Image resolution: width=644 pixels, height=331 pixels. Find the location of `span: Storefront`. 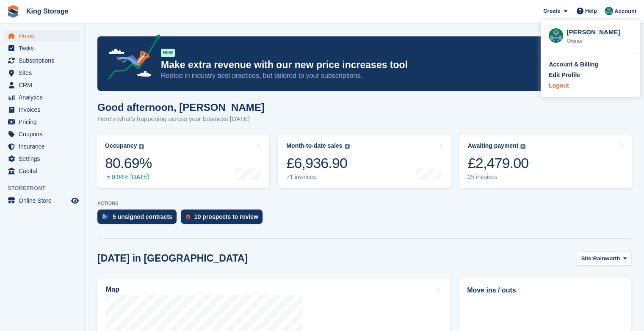

span: Storefront is located at coordinates (46, 189).